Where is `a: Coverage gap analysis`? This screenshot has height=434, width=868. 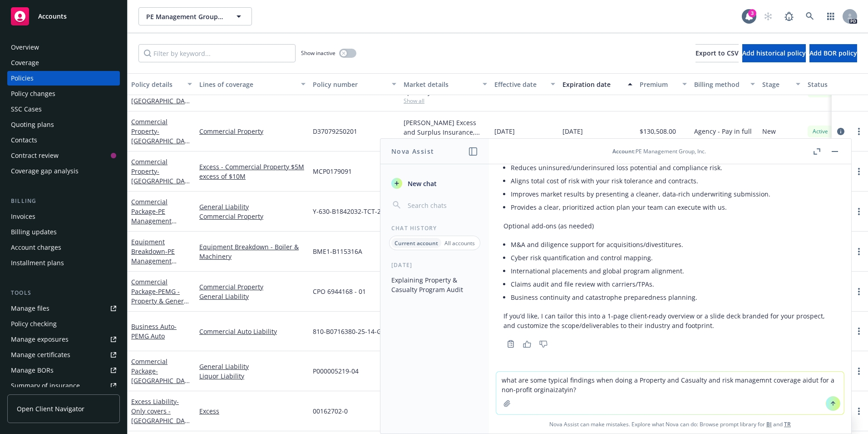
a: Coverage gap analysis is located at coordinates (63, 171).